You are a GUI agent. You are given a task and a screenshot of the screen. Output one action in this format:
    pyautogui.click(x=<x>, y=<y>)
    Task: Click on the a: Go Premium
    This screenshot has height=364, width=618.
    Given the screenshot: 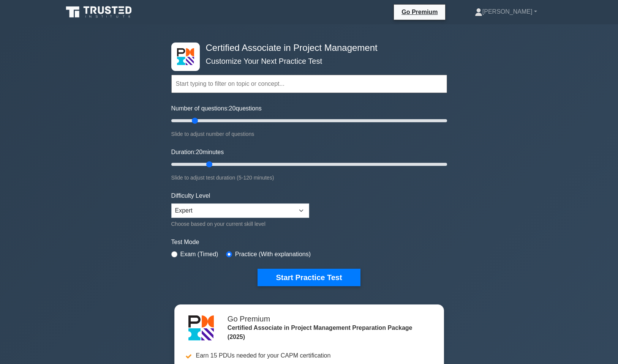 What is the action you would take?
    pyautogui.click(x=419, y=12)
    